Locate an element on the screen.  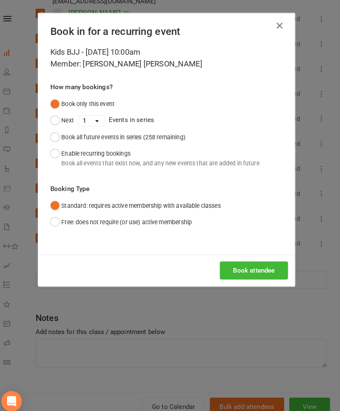
label: Booking Type is located at coordinates (75, 185).